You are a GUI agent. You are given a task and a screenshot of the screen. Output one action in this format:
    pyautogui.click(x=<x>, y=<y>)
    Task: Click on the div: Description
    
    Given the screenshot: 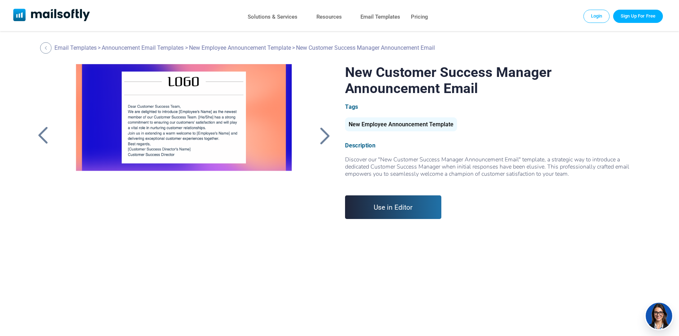 What is the action you would take?
    pyautogui.click(x=495, y=145)
    